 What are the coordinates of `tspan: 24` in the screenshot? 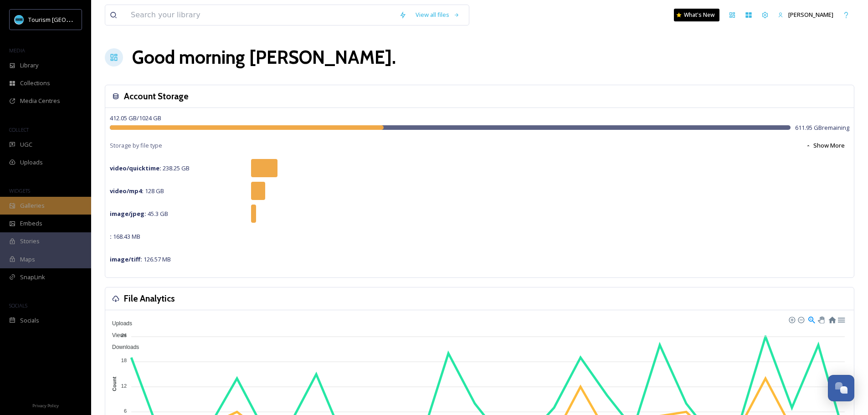 It's located at (124, 335).